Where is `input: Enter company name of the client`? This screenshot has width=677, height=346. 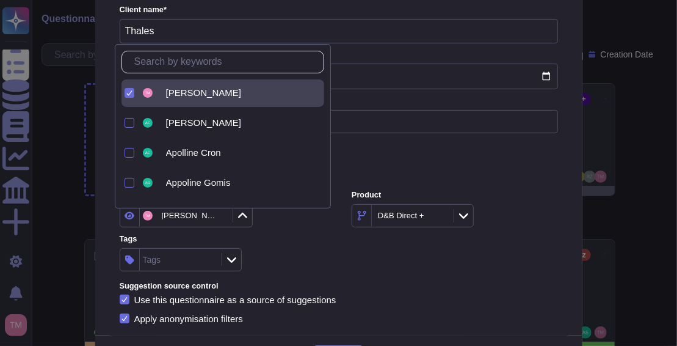
input: Enter company name of the client is located at coordinates (339, 31).